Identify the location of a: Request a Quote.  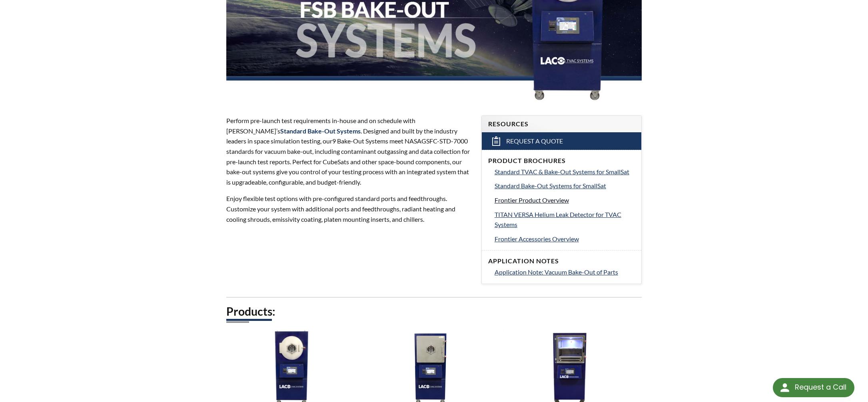
(561, 141).